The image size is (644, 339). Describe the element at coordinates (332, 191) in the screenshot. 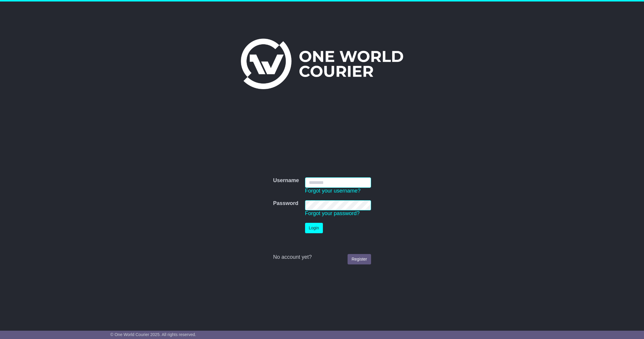

I see `a: Forgot your username?` at that location.